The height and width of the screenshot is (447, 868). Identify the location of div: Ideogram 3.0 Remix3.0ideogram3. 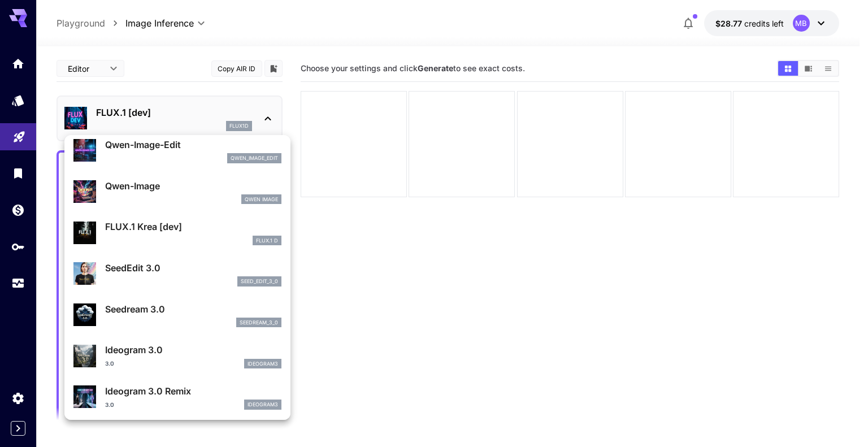
(178, 397).